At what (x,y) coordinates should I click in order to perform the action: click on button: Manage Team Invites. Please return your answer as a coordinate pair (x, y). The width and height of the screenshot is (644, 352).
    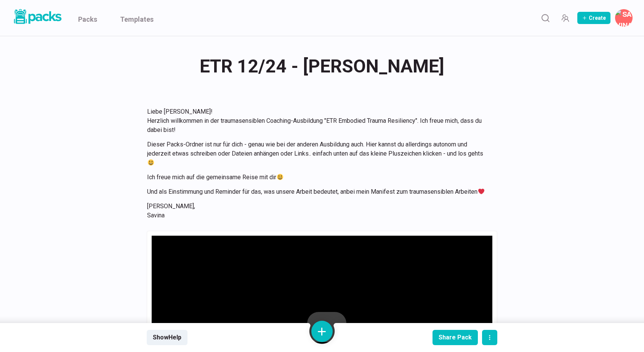
    Looking at the image, I should click on (565, 18).